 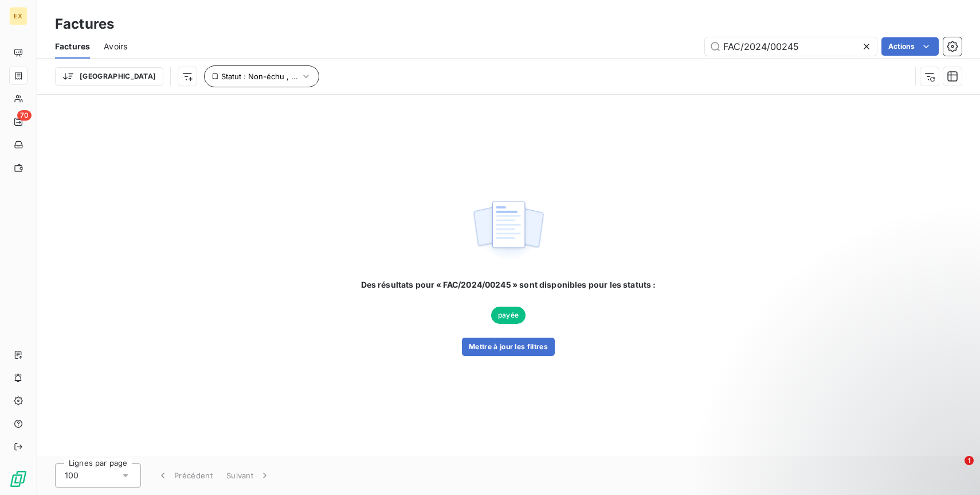 I want to click on h3: Factures, so click(x=85, y=24).